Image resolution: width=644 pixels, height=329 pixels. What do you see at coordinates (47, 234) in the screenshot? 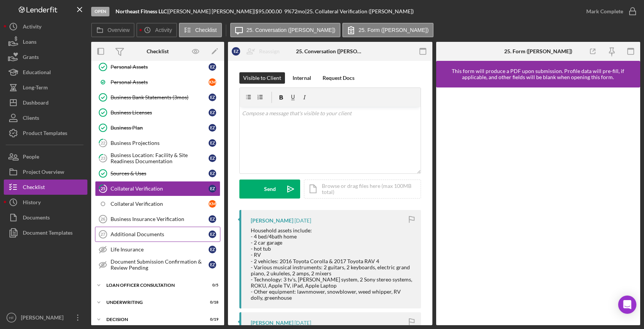
I see `div: Document Templates` at bounding box center [47, 234].